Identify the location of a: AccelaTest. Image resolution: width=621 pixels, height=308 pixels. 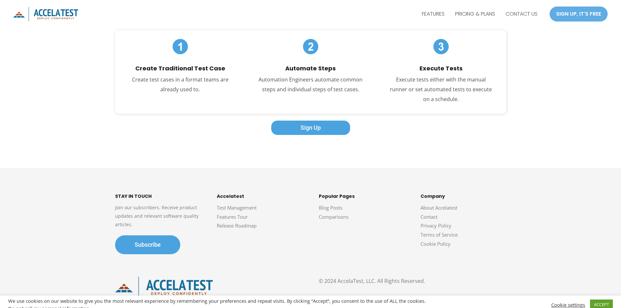
(46, 14).